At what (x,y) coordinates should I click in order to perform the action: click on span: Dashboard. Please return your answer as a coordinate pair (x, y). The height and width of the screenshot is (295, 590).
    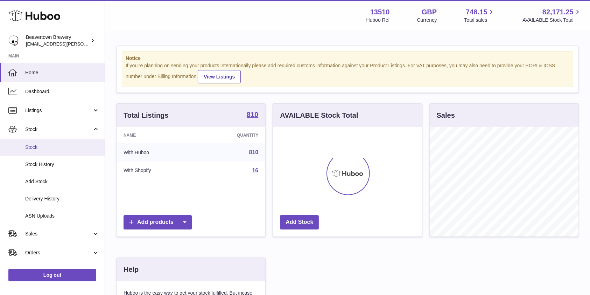
    Looking at the image, I should click on (62, 91).